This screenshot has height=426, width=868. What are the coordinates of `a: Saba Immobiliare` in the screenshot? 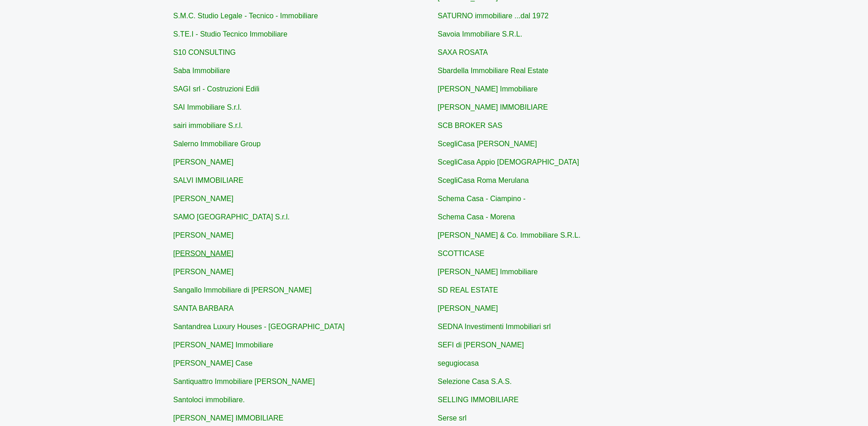 It's located at (202, 70).